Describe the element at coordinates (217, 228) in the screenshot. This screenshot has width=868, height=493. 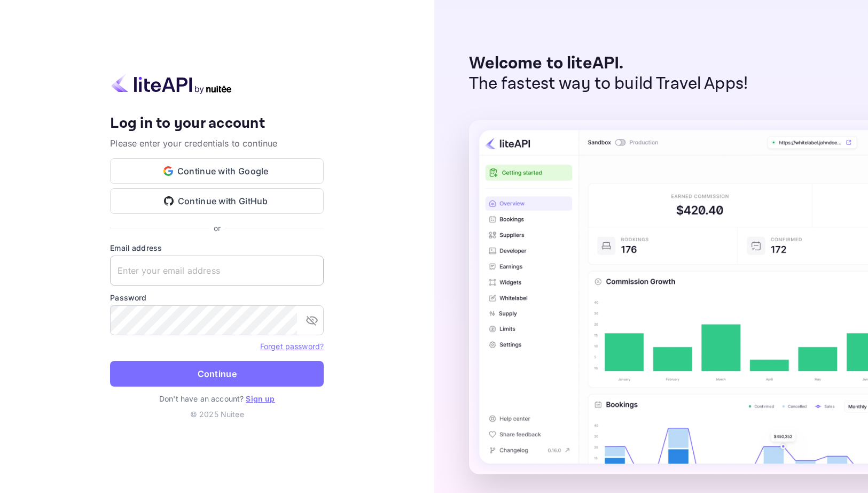
I see `p: or` at that location.